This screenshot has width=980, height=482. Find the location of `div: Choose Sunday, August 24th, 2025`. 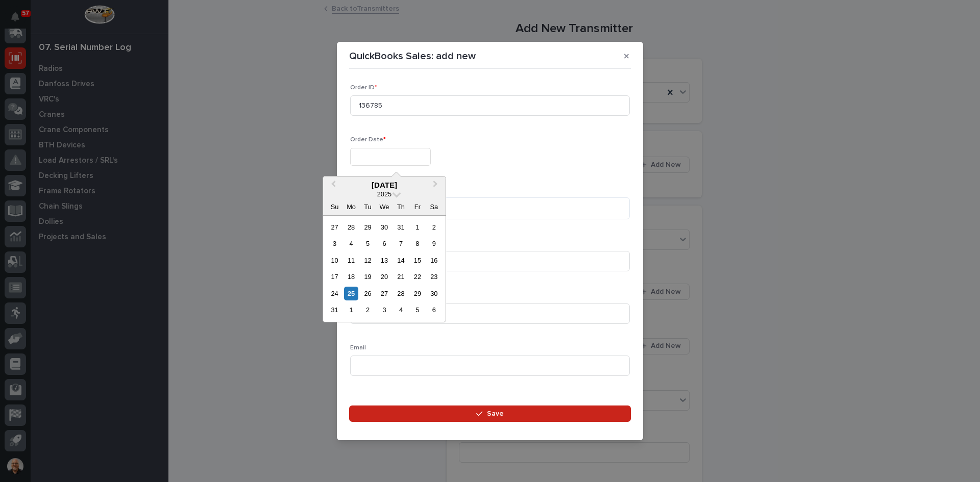

div: Choose Sunday, August 24th, 2025 is located at coordinates (334, 294).